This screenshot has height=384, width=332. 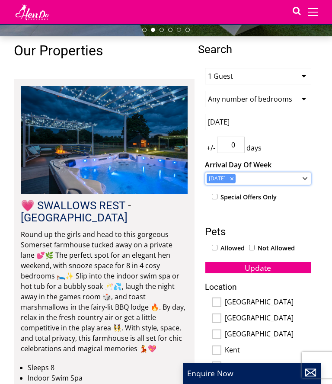 What do you see at coordinates (258, 49) in the screenshot?
I see `span: Search` at bounding box center [258, 49].